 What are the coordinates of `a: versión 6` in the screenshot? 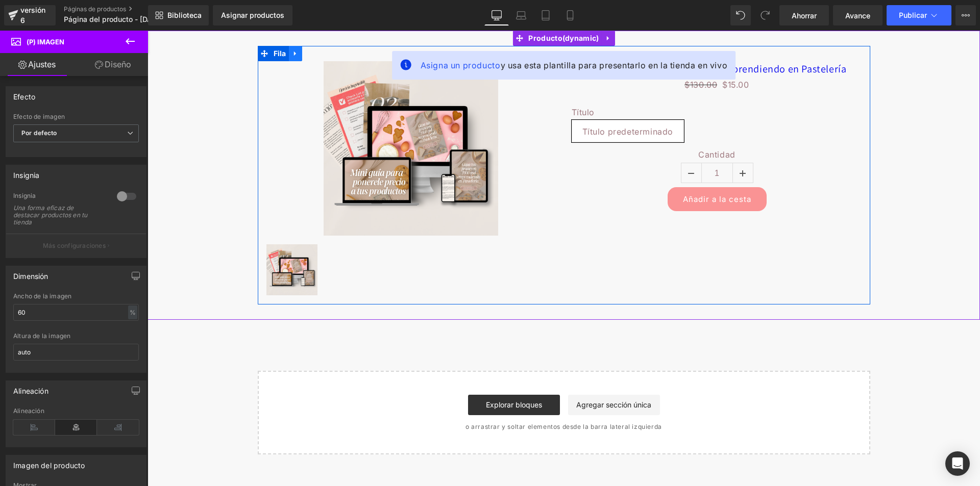 It's located at (30, 15).